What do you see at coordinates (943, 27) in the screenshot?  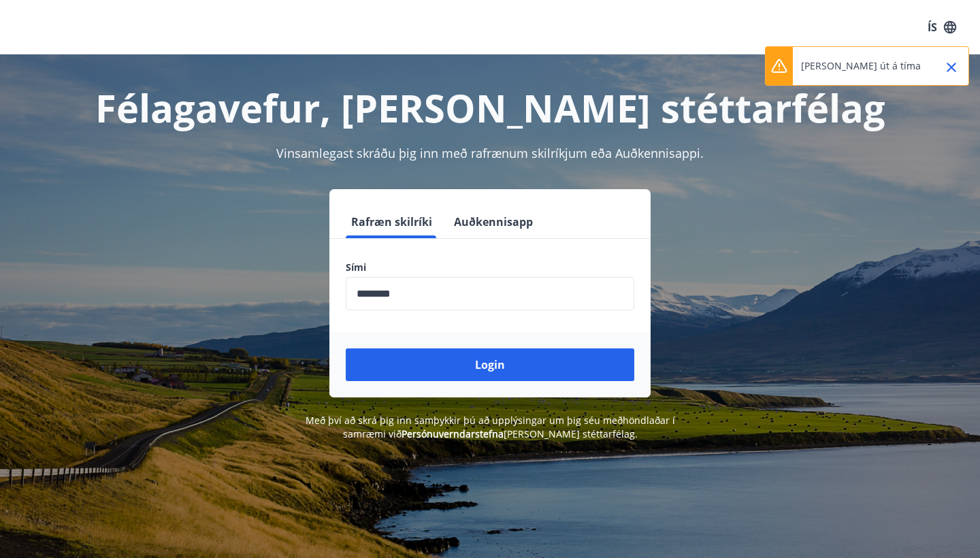 I see `button: ÍS` at bounding box center [943, 27].